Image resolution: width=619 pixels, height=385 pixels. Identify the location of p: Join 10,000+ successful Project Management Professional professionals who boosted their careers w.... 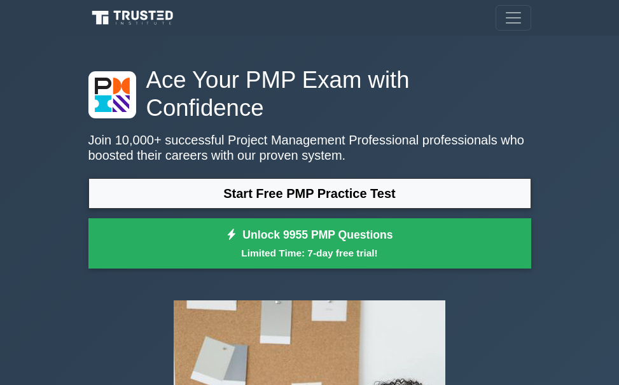
(310, 148).